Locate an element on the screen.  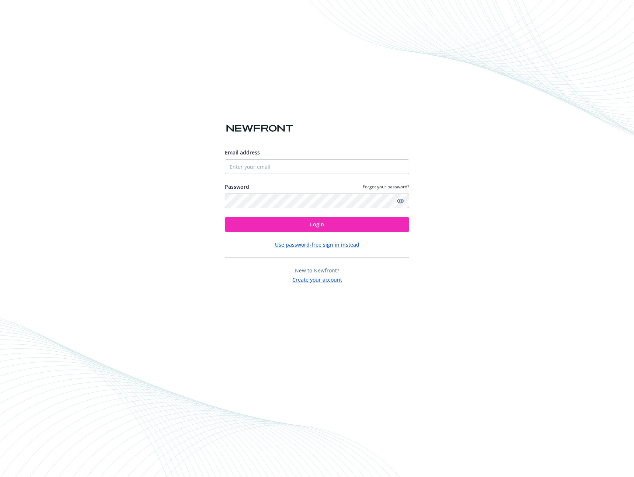
a: Forgot your password? is located at coordinates (386, 187).